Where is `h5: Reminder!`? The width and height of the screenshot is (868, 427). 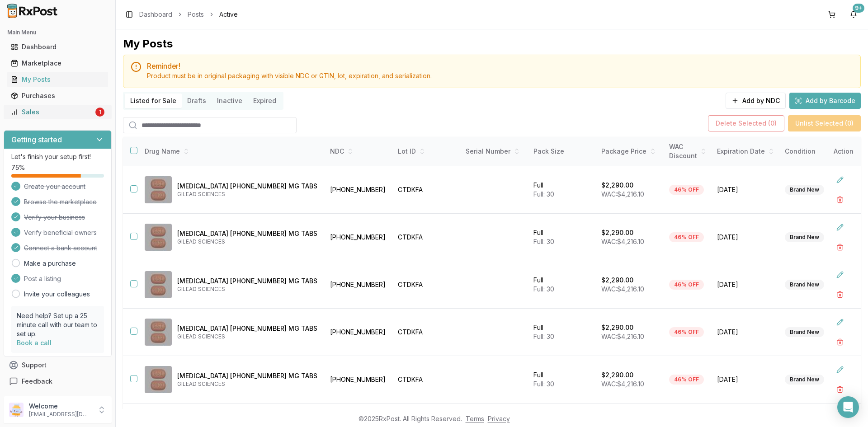
h5: Reminder! is located at coordinates (500, 66).